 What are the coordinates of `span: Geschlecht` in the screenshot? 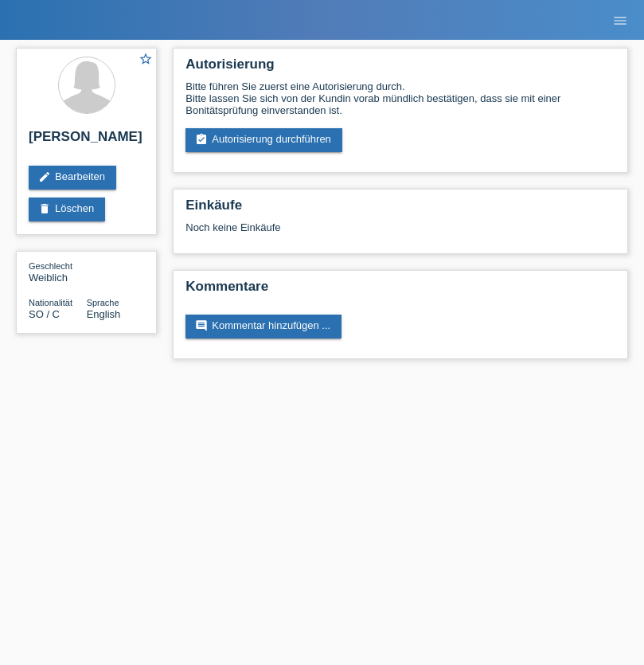 It's located at (50, 266).